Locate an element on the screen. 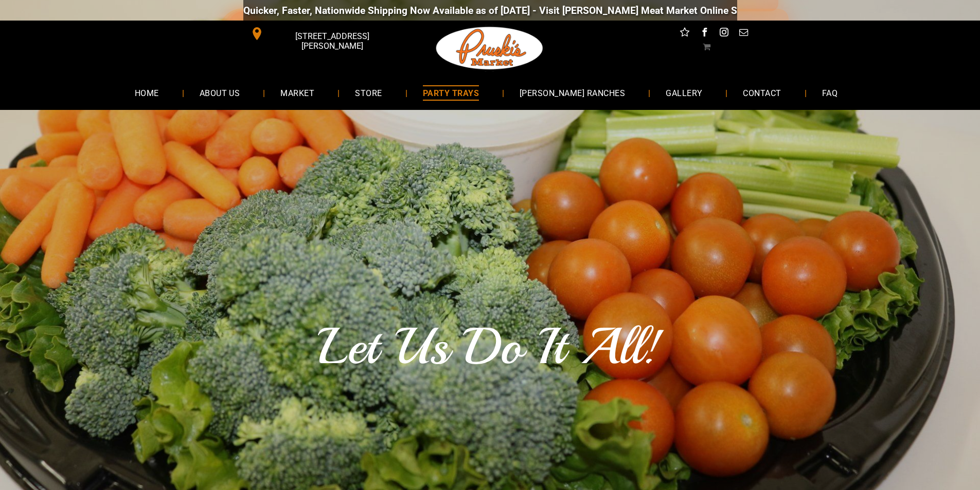  a: instagram is located at coordinates (724, 33).